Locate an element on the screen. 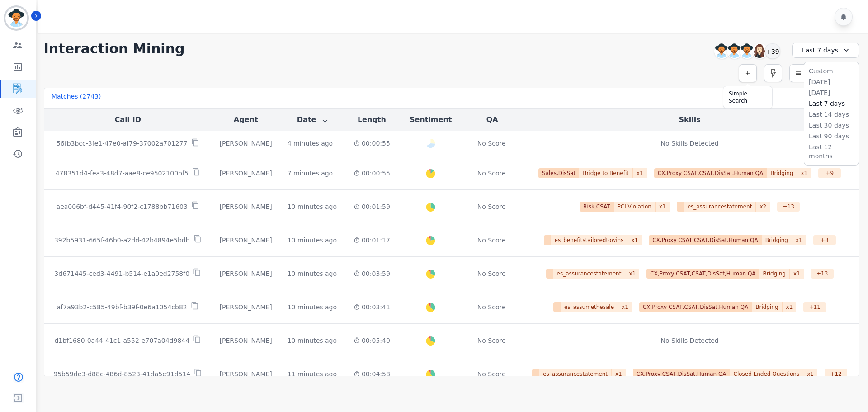  span: x 2 is located at coordinates (762, 207).